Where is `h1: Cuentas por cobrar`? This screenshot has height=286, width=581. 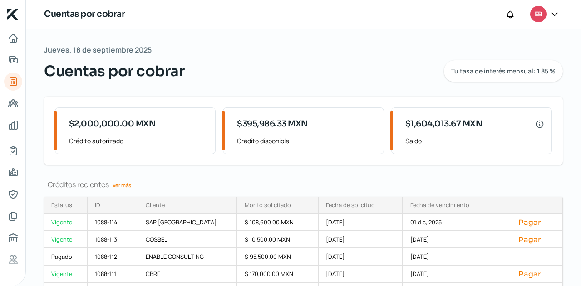 h1: Cuentas por cobrar is located at coordinates (84, 14).